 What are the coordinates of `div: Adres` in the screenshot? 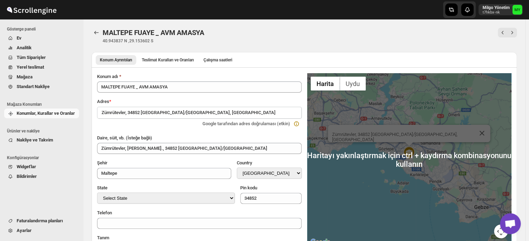 It's located at (199, 101).